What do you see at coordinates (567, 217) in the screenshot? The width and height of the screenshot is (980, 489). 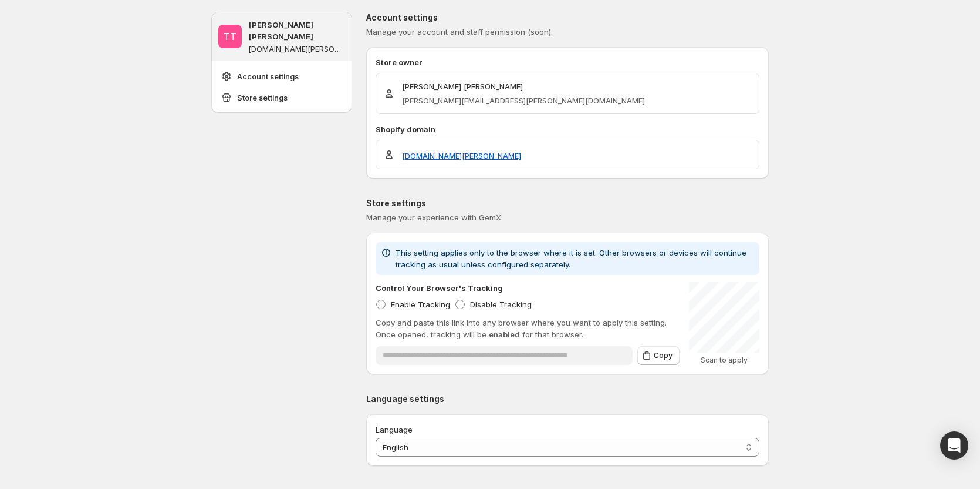 I see `span: Manage your experience with GemX.` at bounding box center [567, 217].